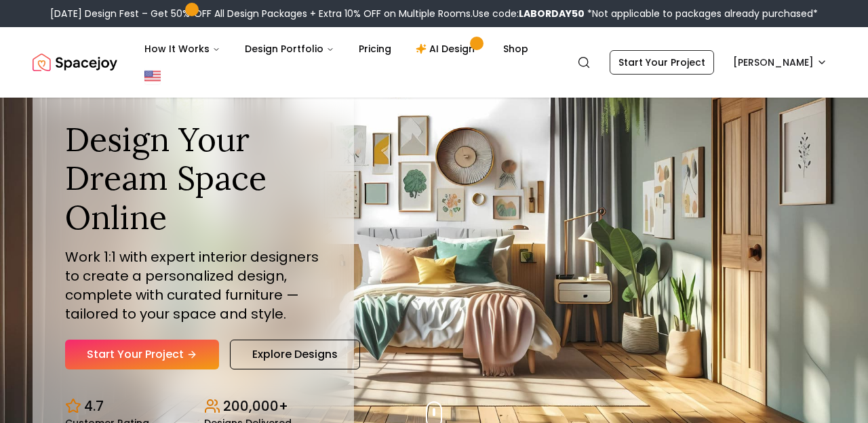 The width and height of the screenshot is (868, 423). I want to click on p: 4.7, so click(94, 406).